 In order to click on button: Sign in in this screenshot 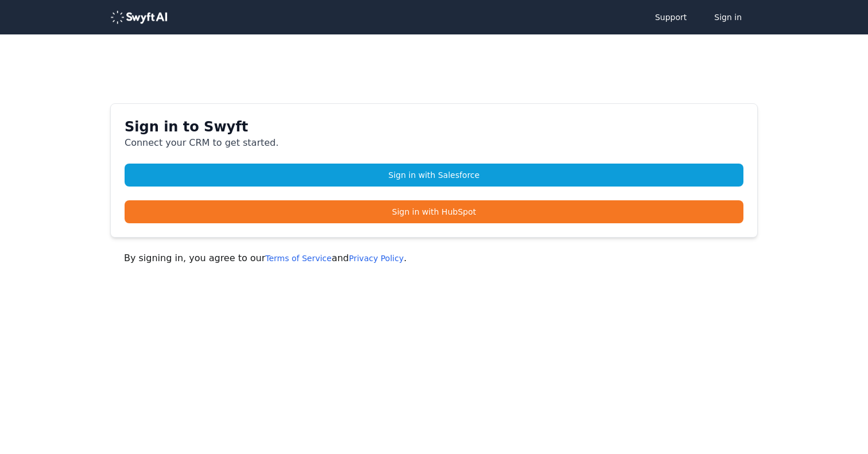, I will do `click(728, 17)`.